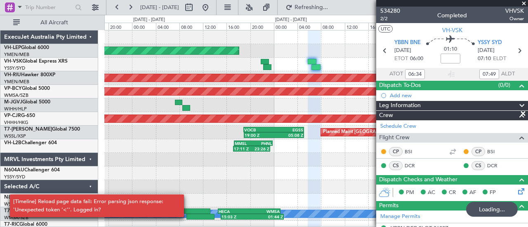 The height and width of the screenshot is (227, 528). I want to click on span: Refreshing..., so click(311, 7).